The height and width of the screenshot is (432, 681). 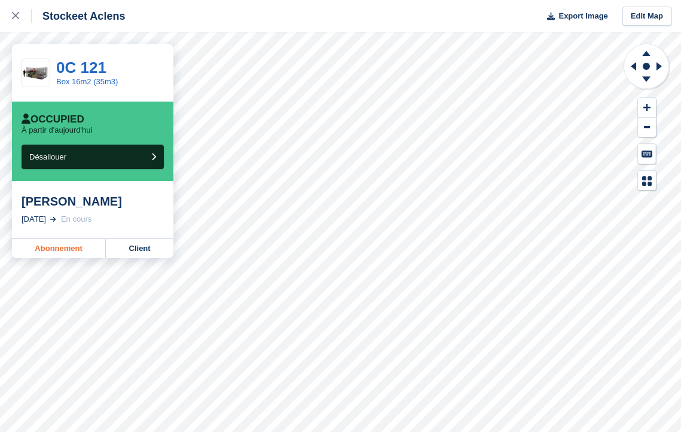 What do you see at coordinates (59, 249) in the screenshot?
I see `a: Abonnement` at bounding box center [59, 249].